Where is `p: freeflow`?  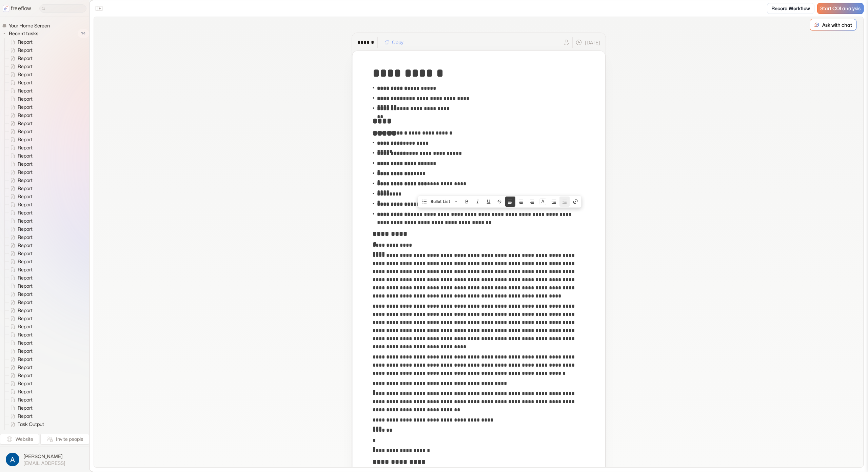 p: freeflow is located at coordinates (21, 9).